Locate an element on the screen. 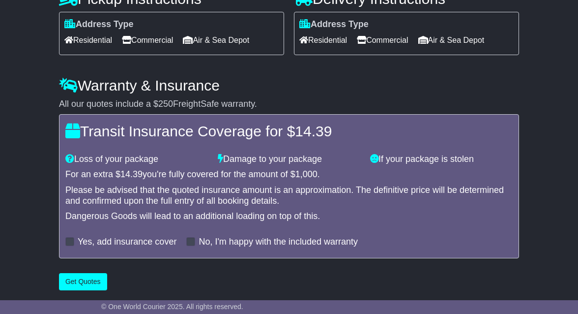  h4: Transit Insurance Coverage for $ is located at coordinates (289, 131).